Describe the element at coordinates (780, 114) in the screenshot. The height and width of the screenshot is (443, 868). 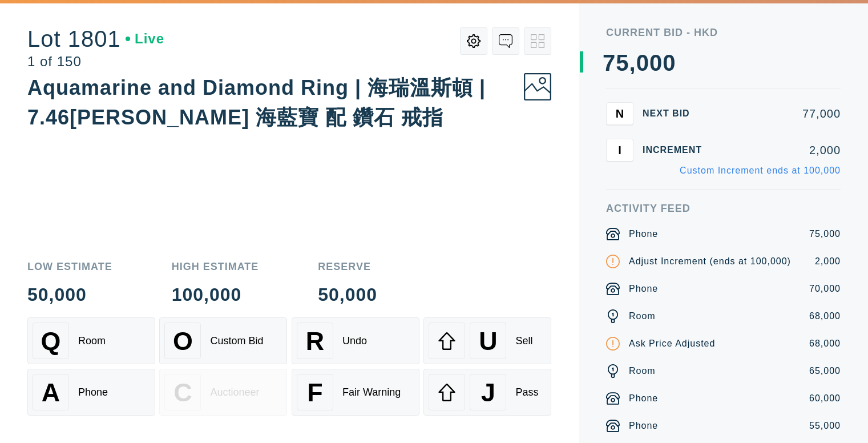
I see `div: 77,000` at that location.